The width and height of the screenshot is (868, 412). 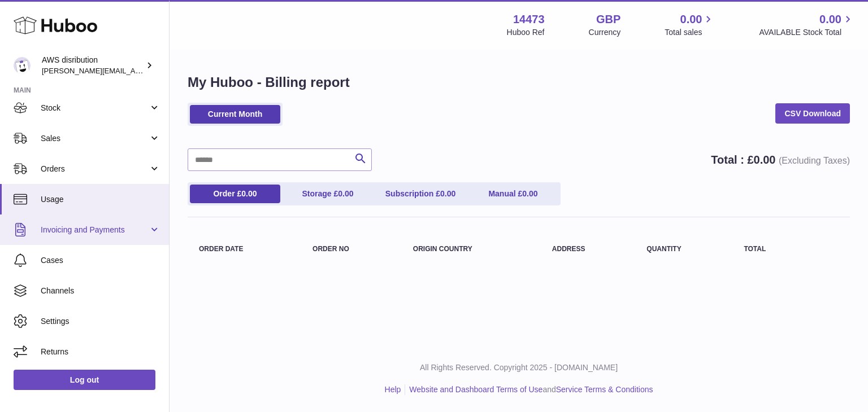 I want to click on span: Total sales, so click(x=689, y=32).